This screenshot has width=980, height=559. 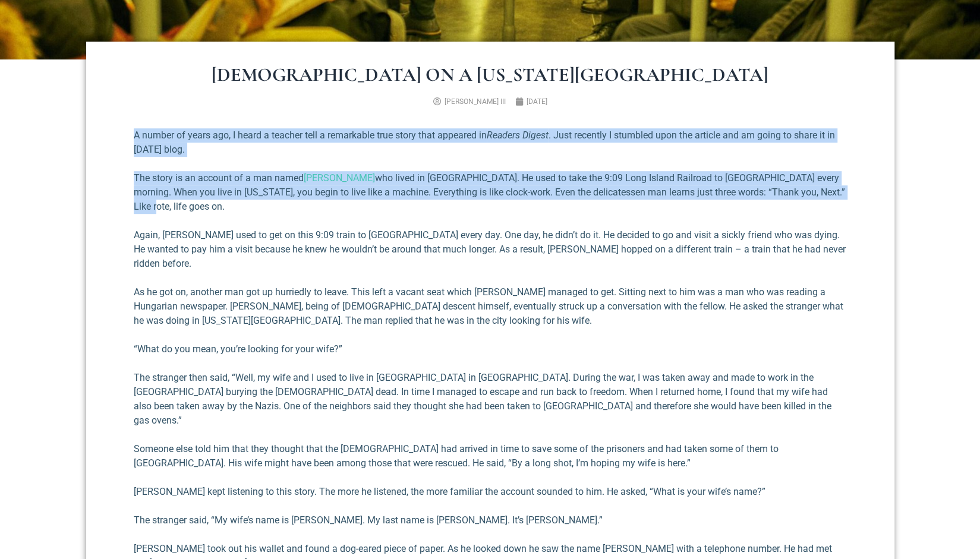 What do you see at coordinates (490, 349) in the screenshot?
I see `p: “What do you mean, you’re looking for your wife?”` at bounding box center [490, 349].